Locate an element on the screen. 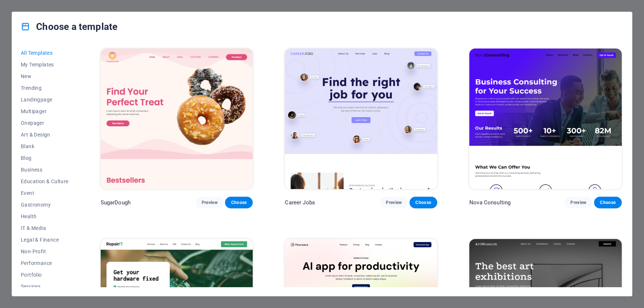 This screenshot has width=644, height=308. span: Performance is located at coordinates (44, 263).